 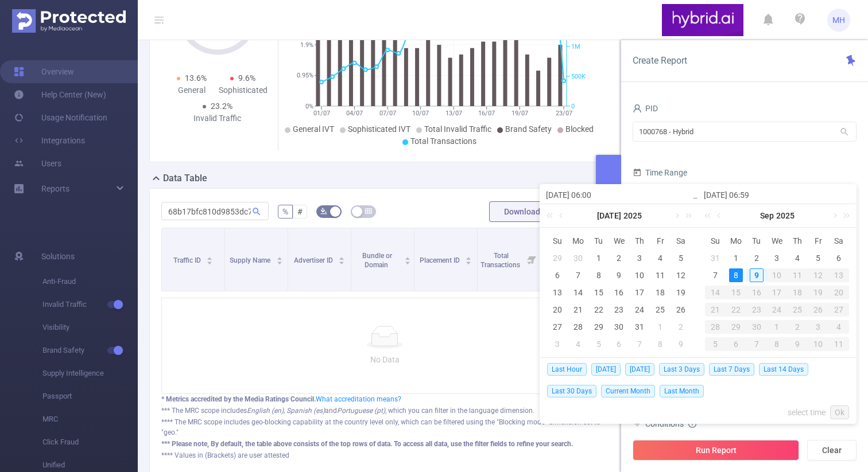 I want to click on div: 10, so click(x=818, y=344).